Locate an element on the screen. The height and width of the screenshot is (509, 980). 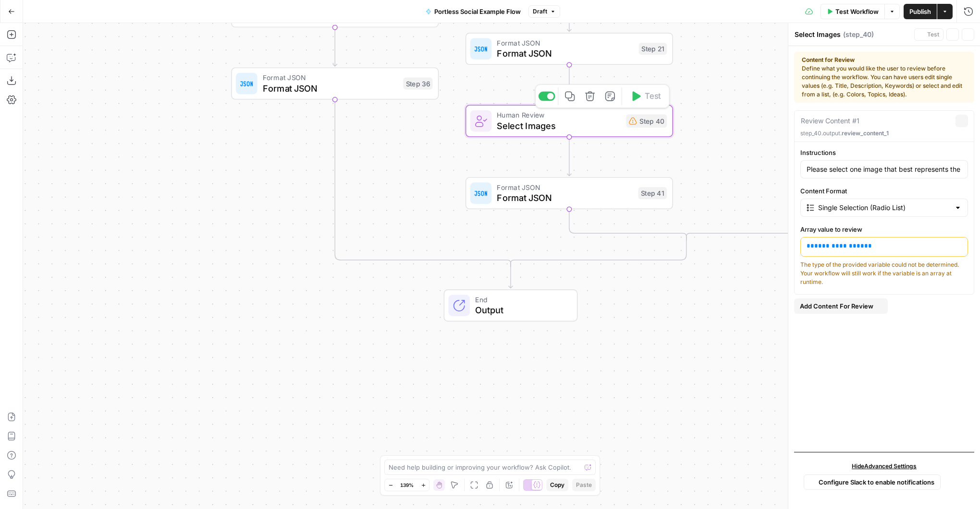
span: Select Images is located at coordinates (559, 126).